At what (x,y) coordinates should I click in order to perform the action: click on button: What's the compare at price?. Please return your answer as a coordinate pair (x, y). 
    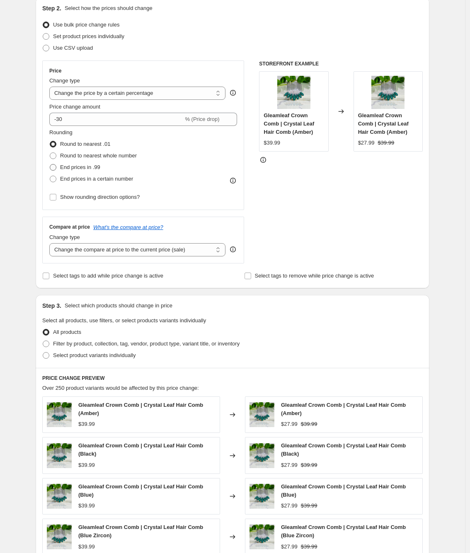
    Looking at the image, I should click on (128, 227).